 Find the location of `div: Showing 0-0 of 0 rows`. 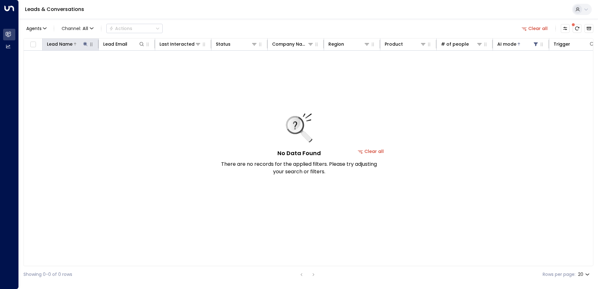

div: Showing 0-0 of 0 rows is located at coordinates (48, 274).